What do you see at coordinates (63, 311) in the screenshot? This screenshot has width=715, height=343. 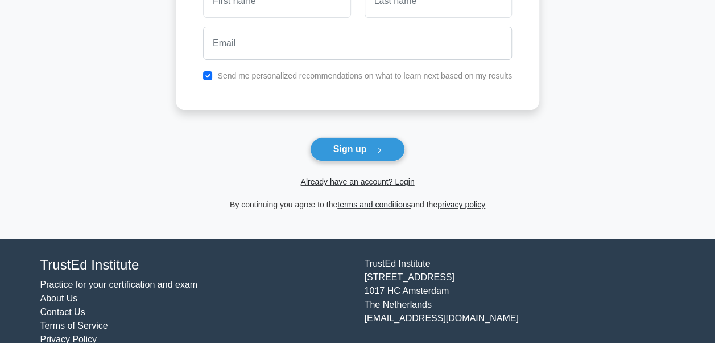 I see `a: Contact Us` at bounding box center [63, 311].